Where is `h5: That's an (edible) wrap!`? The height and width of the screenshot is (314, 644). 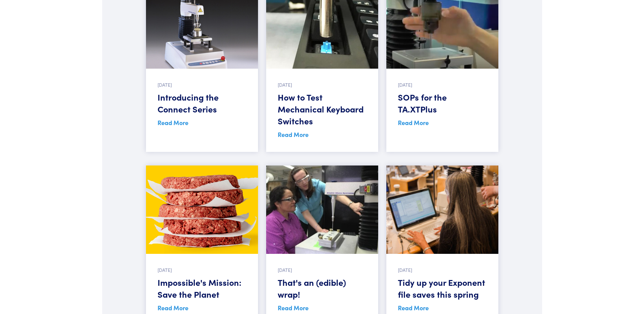 h5: That's an (edible) wrap! is located at coordinates (322, 288).